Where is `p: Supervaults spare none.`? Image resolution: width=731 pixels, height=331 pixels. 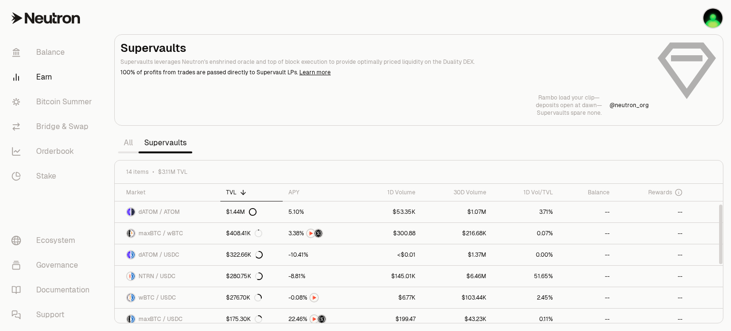 p: Supervaults spare none. is located at coordinates (569, 113).